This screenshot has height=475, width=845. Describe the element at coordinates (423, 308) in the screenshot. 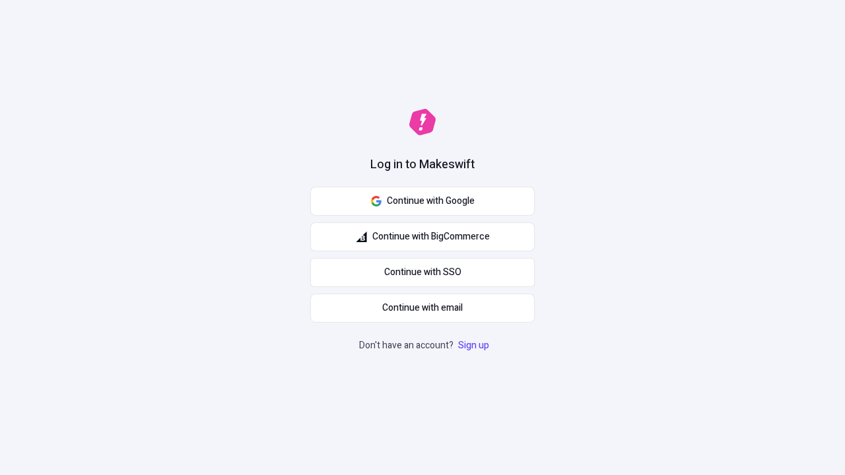

I see `button: Continue with email` at that location.